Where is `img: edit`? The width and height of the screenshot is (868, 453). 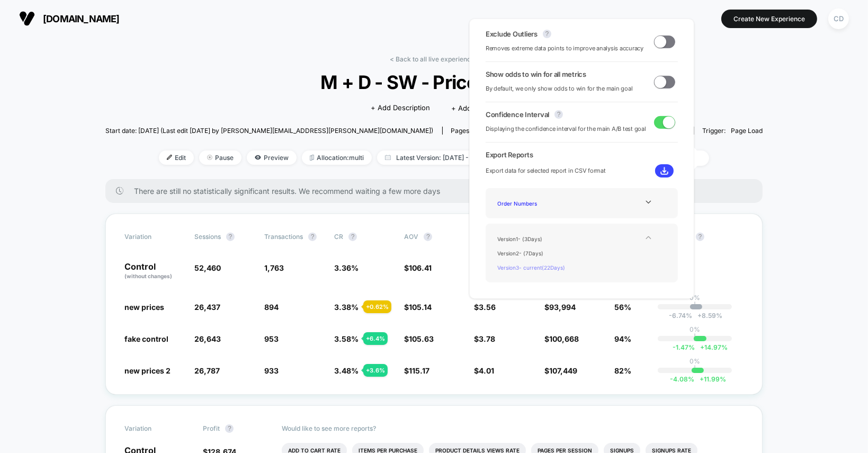
img: edit is located at coordinates (169, 158).